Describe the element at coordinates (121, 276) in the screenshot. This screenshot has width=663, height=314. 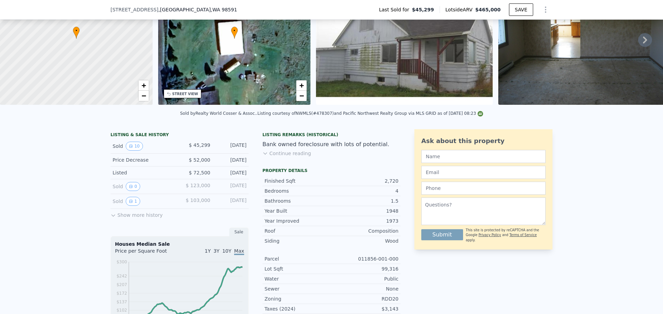
I see `tspan: $242` at that location.